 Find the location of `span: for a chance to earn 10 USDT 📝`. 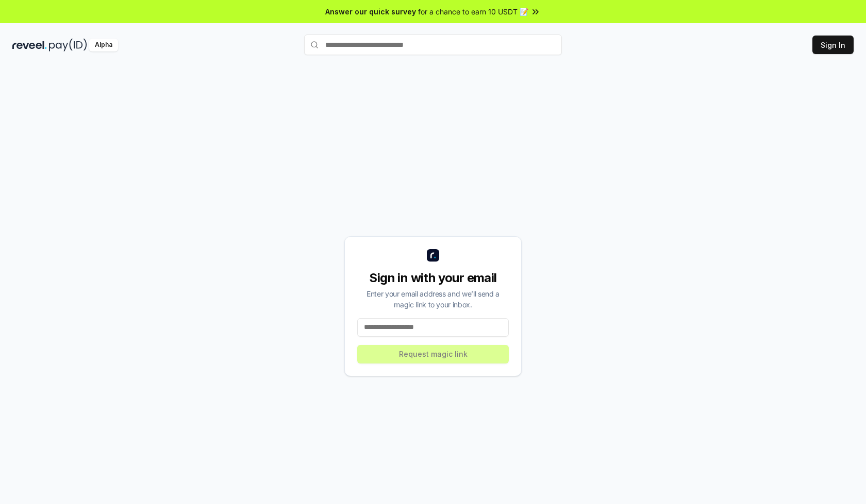

span: for a chance to earn 10 USDT 📝 is located at coordinates (474, 11).